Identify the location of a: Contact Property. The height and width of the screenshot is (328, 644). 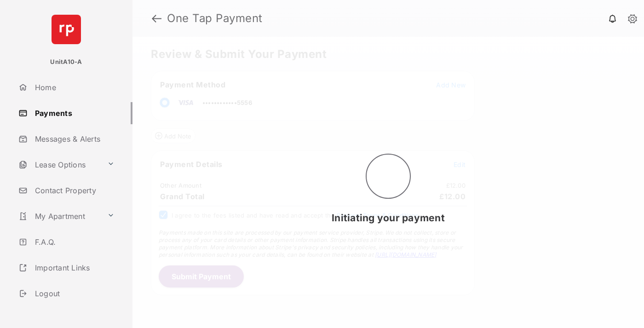
(74, 190).